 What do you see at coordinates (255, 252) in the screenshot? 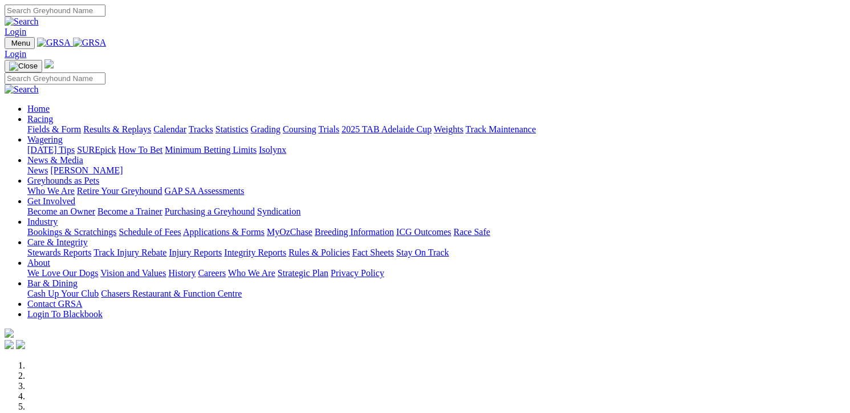
I see `a: Integrity Reports` at bounding box center [255, 252].